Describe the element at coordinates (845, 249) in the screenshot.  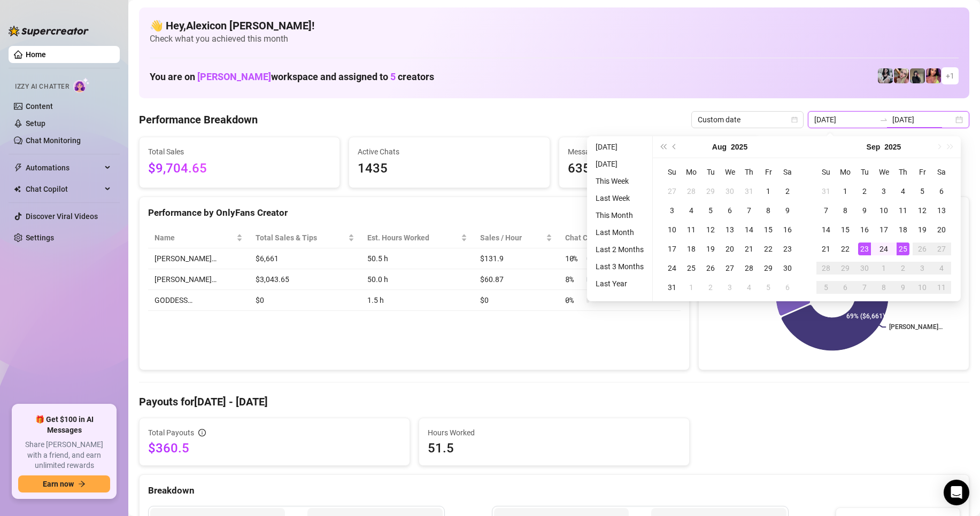
I see `td: 2025-09-22` at that location.